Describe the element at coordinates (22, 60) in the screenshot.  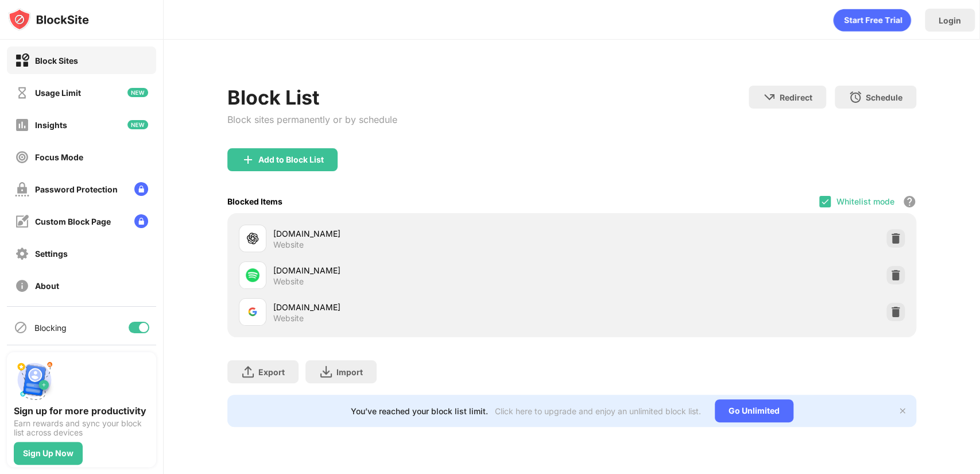
I see `img: block-on.svg` at that location.